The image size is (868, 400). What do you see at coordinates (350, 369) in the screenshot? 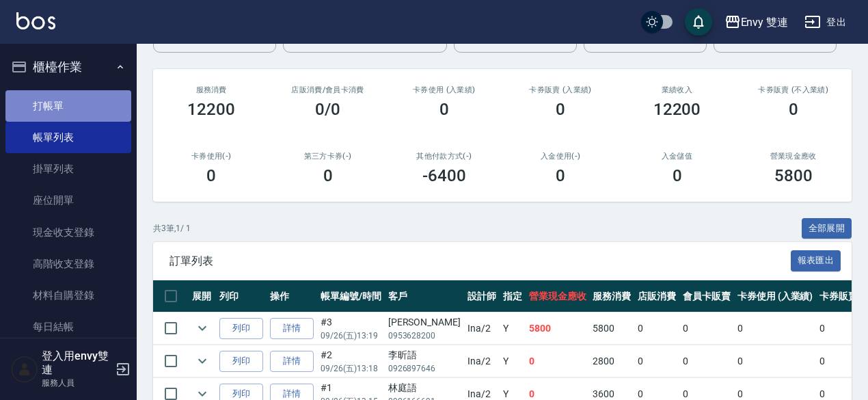
I see `p: 09/26 (五) 13:18` at bounding box center [350, 369].